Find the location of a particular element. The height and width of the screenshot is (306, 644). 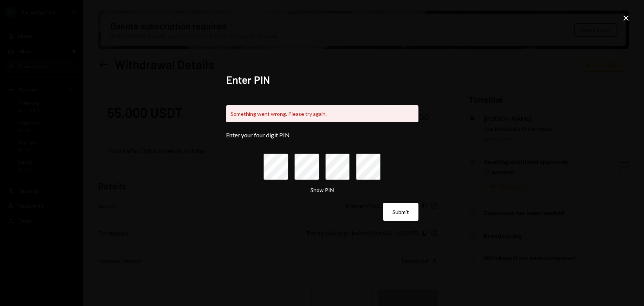

div: Something went wrong. Please try again. is located at coordinates (322, 114).